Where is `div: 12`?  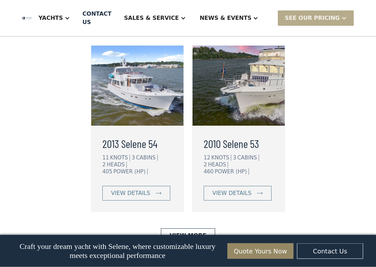 div: 12 is located at coordinates (207, 158).